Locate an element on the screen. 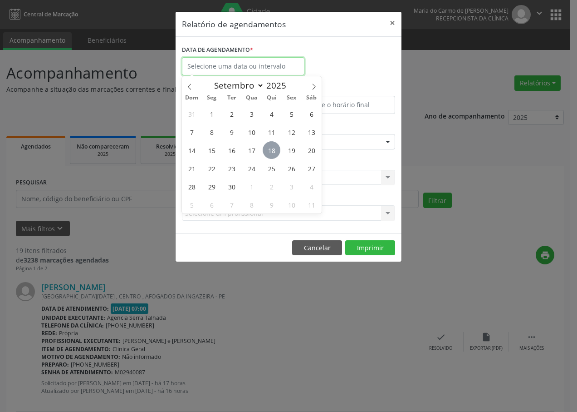  span: Setembro 29, 2025 is located at coordinates (212, 186).